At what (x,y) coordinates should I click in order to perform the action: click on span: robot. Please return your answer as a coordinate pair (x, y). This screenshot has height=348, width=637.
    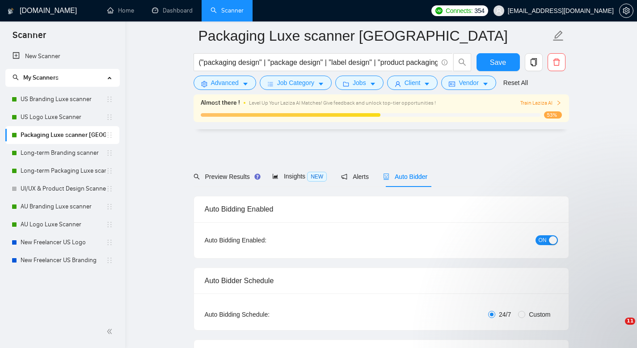
    Looking at the image, I should click on (386, 177).